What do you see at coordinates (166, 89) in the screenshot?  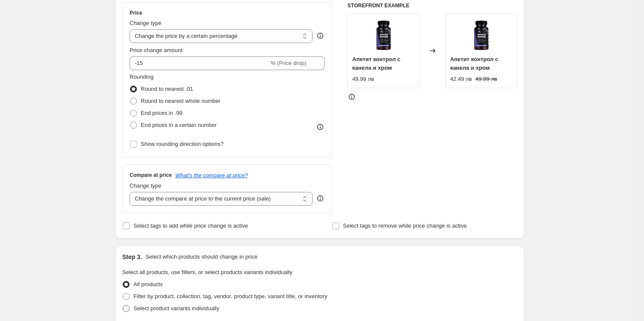 I see `span: Round to nearest .01` at bounding box center [166, 89].